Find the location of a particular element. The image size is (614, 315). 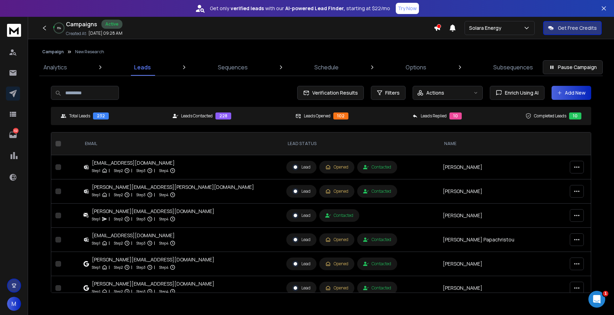

p: Options is located at coordinates (416, 67).